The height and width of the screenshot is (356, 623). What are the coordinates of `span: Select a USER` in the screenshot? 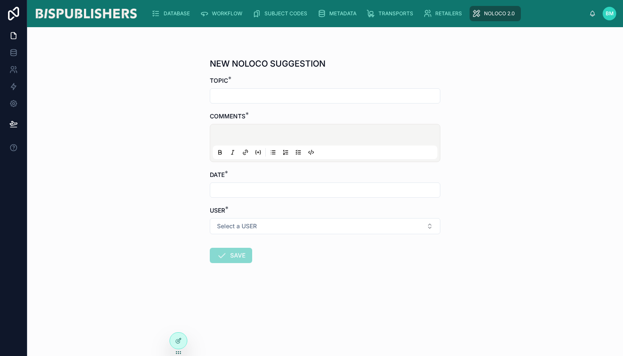 It's located at (237, 226).